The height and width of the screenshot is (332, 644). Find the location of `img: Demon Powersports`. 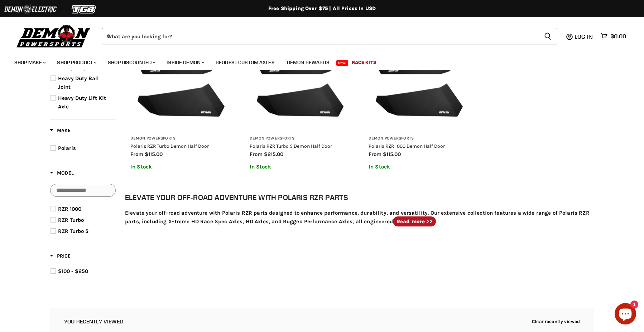

img: Demon Powersports is located at coordinates (53, 36).